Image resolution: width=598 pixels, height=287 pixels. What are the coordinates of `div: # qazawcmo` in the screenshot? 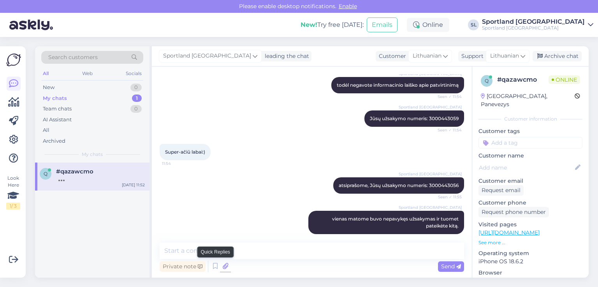 It's located at (523, 80).